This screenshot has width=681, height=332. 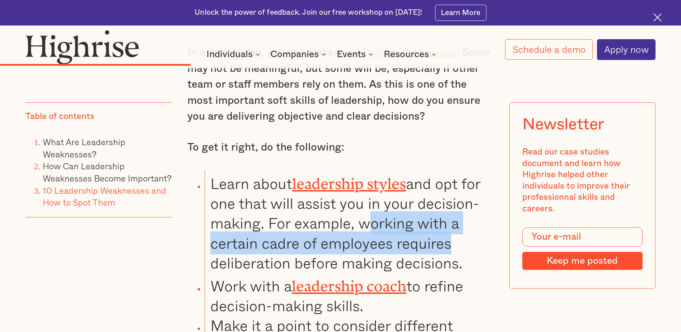 What do you see at coordinates (84, 147) in the screenshot?
I see `a: What Are Leadership Weaknesses?` at bounding box center [84, 147].